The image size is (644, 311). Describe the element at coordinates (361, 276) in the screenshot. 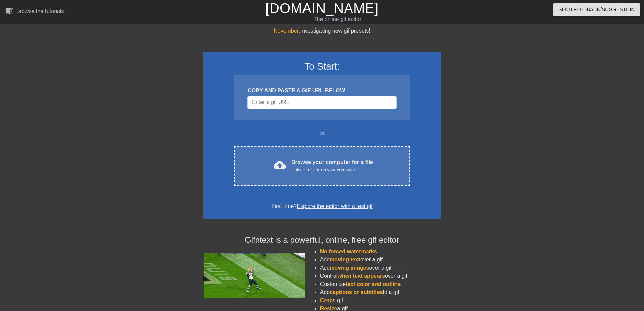

I see `span: when text appears` at that location.